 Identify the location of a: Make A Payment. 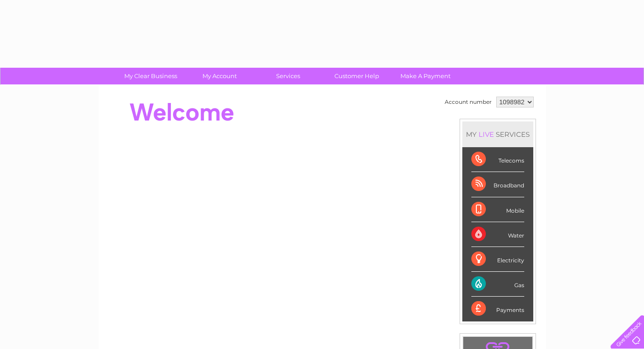
(425, 76).